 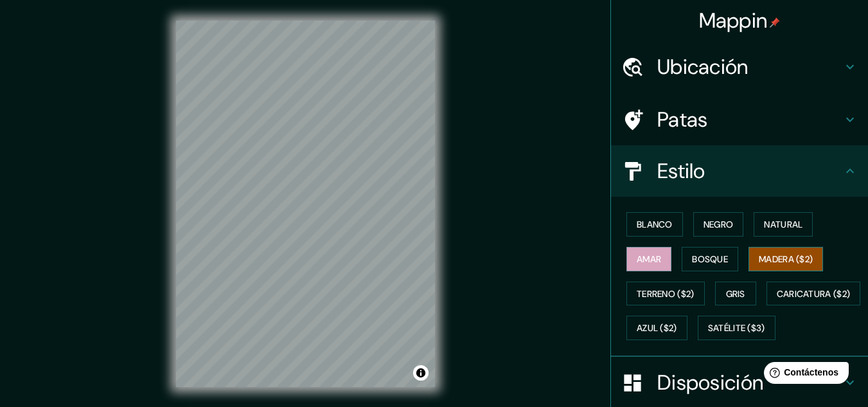 What do you see at coordinates (665, 293) in the screenshot?
I see `button: Terreno ($2)` at bounding box center [665, 293].